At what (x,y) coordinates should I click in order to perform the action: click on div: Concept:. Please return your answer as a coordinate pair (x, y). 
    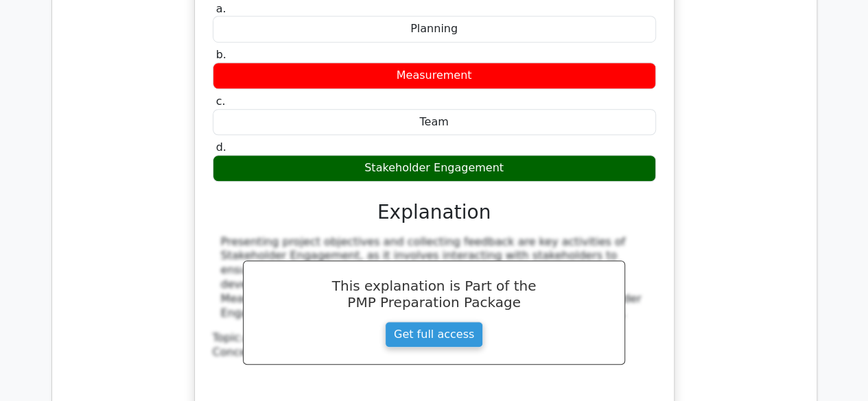
    Looking at the image, I should click on (434, 353).